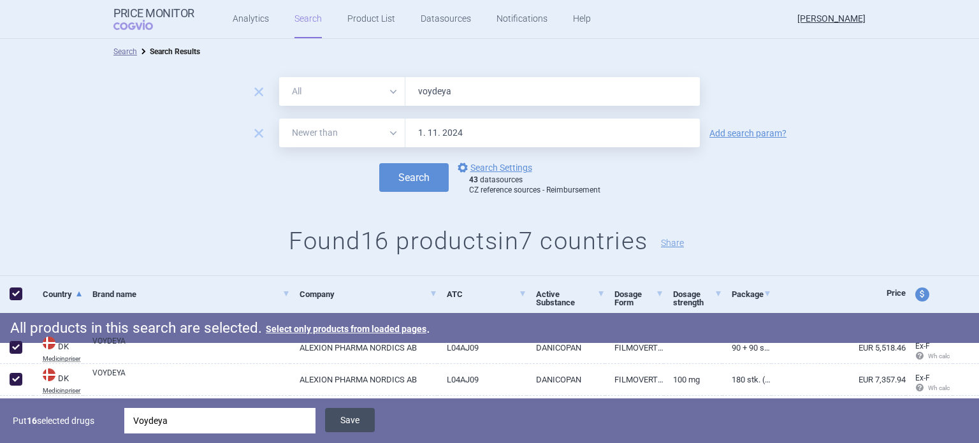 The width and height of the screenshot is (979, 443). Describe the element at coordinates (493, 168) in the screenshot. I see `a: Search Settings` at that location.